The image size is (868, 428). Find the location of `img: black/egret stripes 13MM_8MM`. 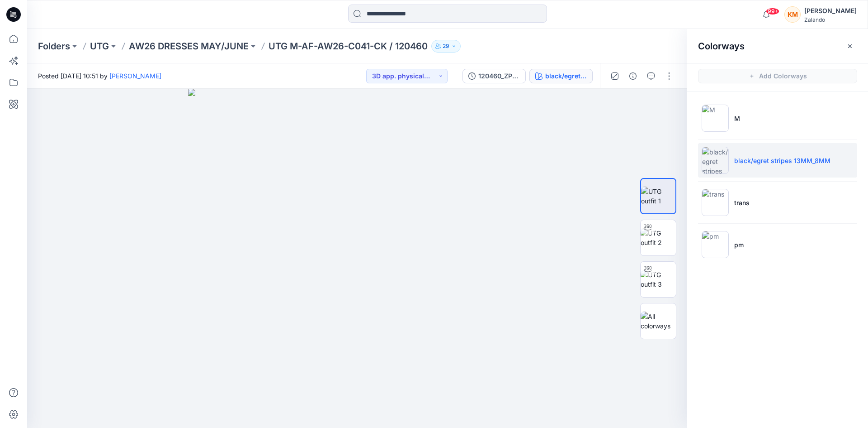

img: black/egret stripes 13MM_8MM is located at coordinates (715, 160).